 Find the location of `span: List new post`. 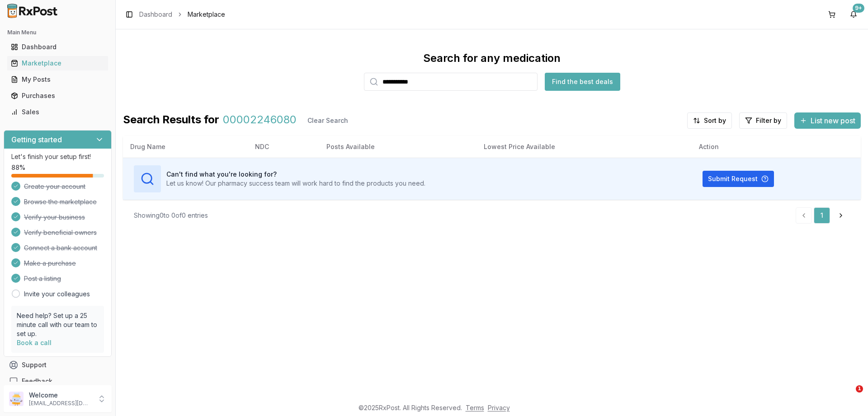

span: List new post is located at coordinates (833, 121).